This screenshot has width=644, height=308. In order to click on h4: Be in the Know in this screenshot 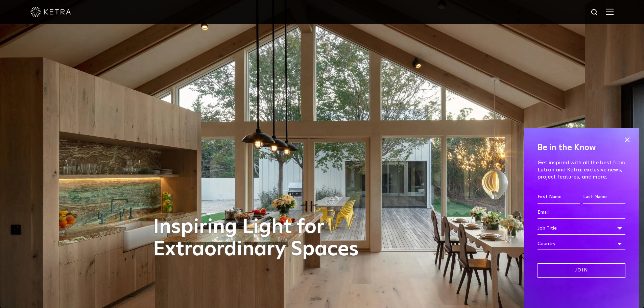, I will do `click(581, 147)`.